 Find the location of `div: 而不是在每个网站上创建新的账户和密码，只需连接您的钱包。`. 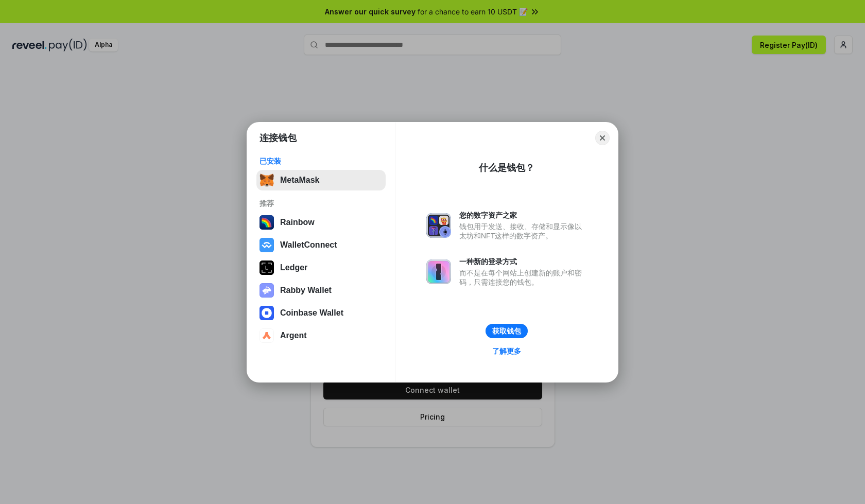

div: 而不是在每个网站上创建新的账户和密码，只需连接您的钱包。 is located at coordinates (523, 278).